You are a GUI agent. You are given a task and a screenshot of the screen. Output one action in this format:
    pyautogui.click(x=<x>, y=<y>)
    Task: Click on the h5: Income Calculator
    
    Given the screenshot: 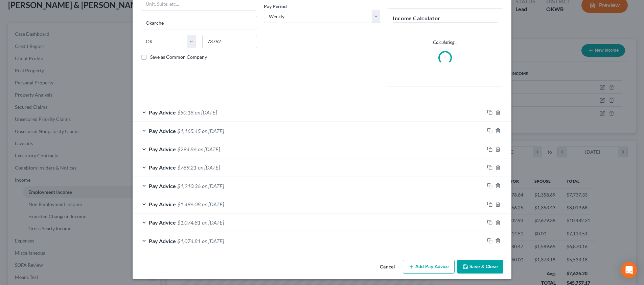 What is the action you would take?
    pyautogui.click(x=445, y=18)
    